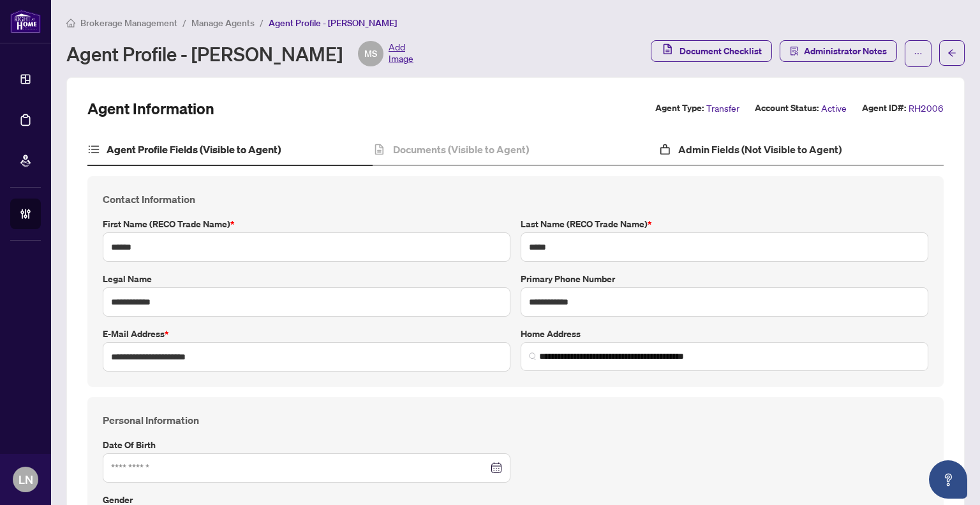 This screenshot has width=980, height=505. What do you see at coordinates (834, 108) in the screenshot?
I see `span: Active` at bounding box center [834, 108].